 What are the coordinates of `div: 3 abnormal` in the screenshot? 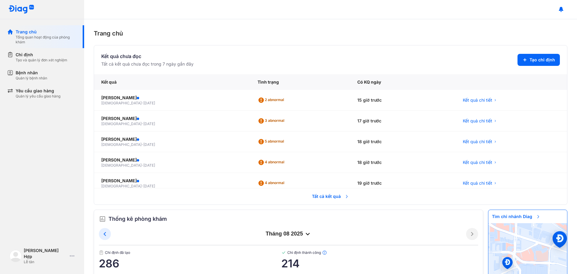 It's located at (272, 121).